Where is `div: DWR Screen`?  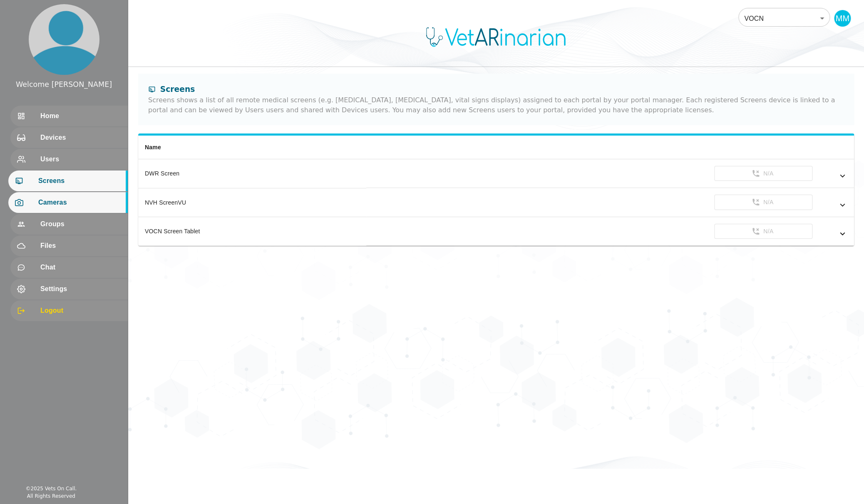
div: DWR Screen is located at coordinates (253, 173).